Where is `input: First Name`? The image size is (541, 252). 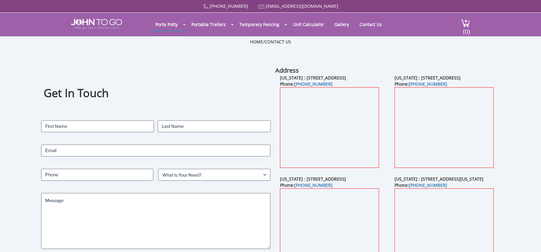 input: First Name is located at coordinates (98, 126).